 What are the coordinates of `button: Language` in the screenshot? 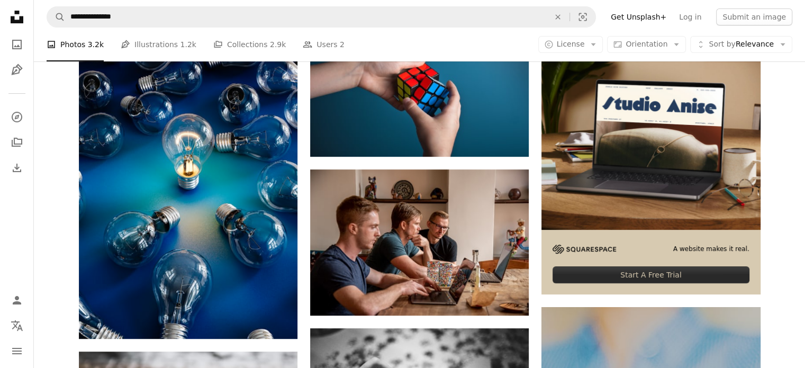 It's located at (17, 325).